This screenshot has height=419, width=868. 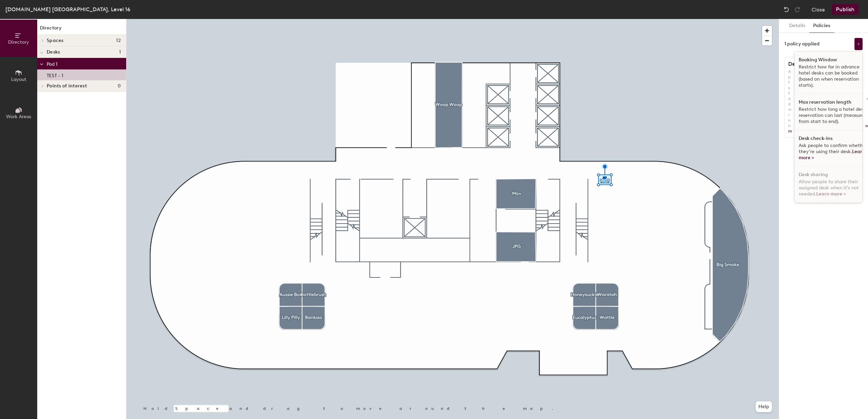 What do you see at coordinates (119, 86) in the screenshot?
I see `span: 0` at bounding box center [119, 86].